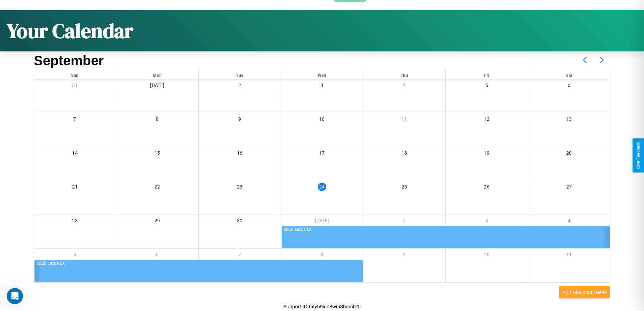 The width and height of the screenshot is (644, 311). I want to click on div: 17, so click(322, 154).